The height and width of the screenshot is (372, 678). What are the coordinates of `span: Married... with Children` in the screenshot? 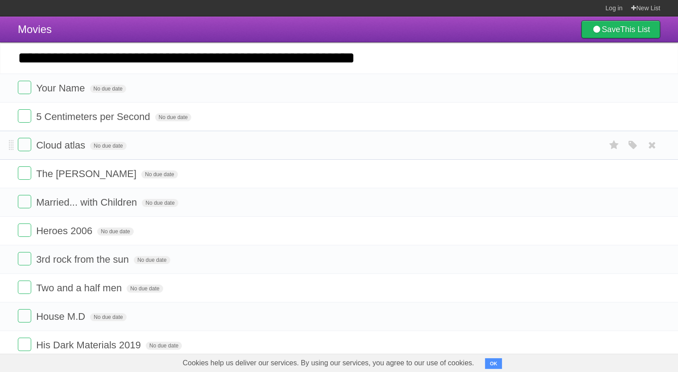 It's located at (87, 202).